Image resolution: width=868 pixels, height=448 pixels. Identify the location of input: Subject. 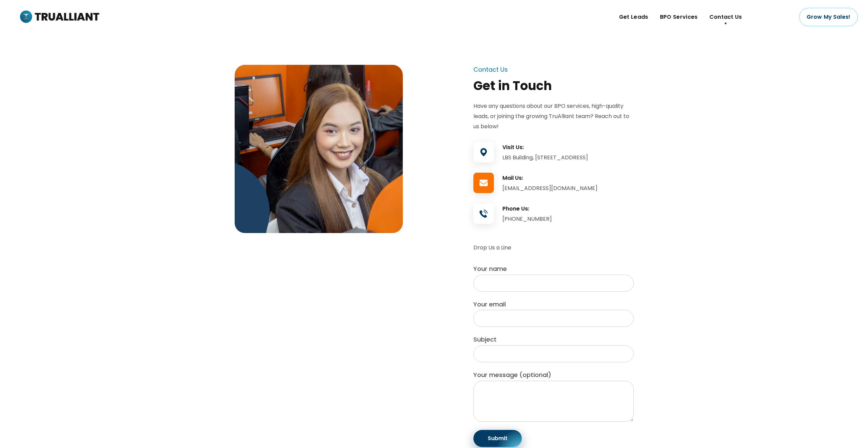
(553, 354).